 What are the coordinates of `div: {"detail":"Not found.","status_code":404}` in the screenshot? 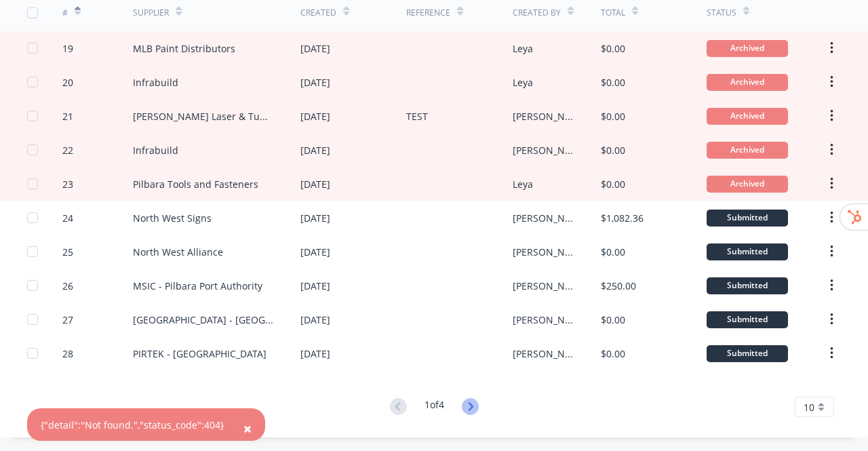 It's located at (132, 424).